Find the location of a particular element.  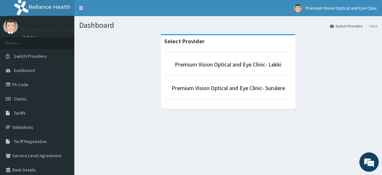

li: Here is located at coordinates (370, 26).